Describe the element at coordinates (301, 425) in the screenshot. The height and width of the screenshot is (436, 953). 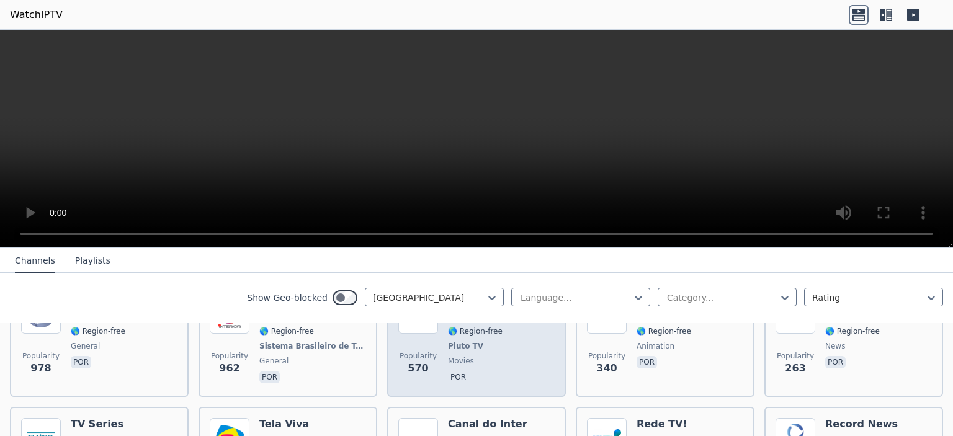
I see `h6: Tela Viva` at that location.